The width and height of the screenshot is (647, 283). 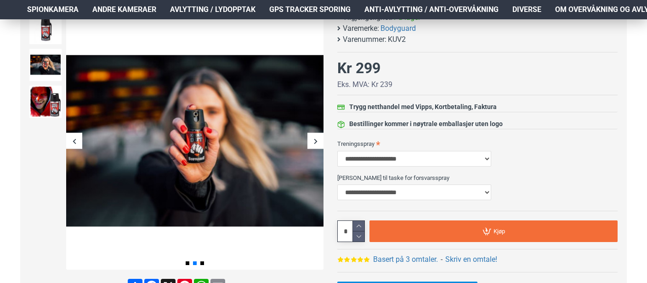 What do you see at coordinates (361, 28) in the screenshot?
I see `b: Varemerke:` at bounding box center [361, 28].